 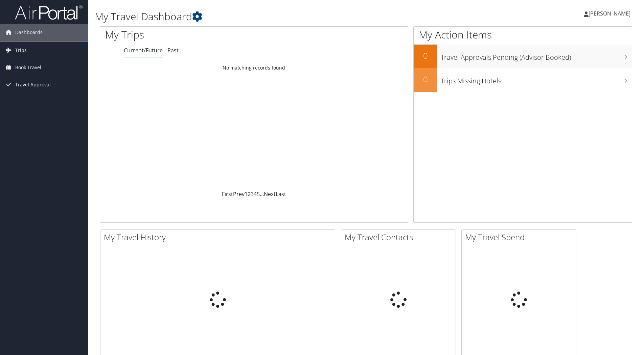 I want to click on a: 0Travel Approvals Pending (Advisor Booked), so click(x=523, y=56).